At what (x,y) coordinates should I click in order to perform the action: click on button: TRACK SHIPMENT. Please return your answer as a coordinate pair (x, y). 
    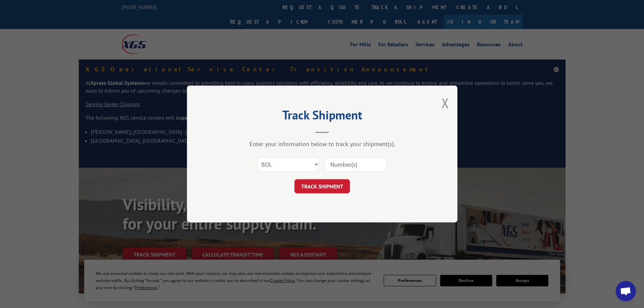
    Looking at the image, I should click on (322, 186).